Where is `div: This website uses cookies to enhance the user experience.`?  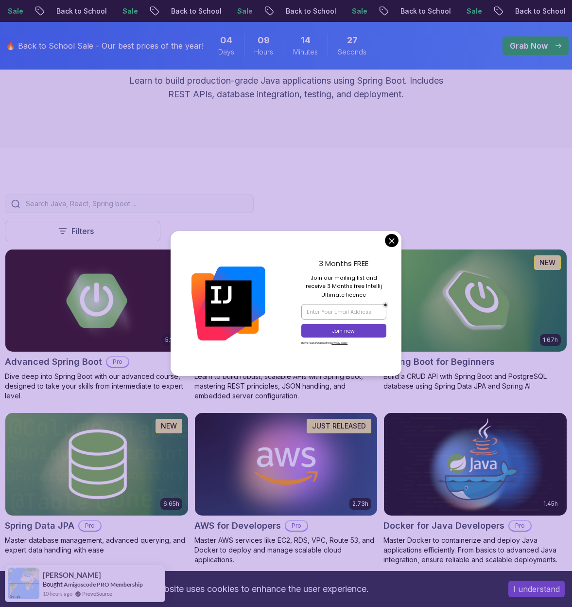
div: This website uses cookies to enhance the user experience. is located at coordinates (250, 589).